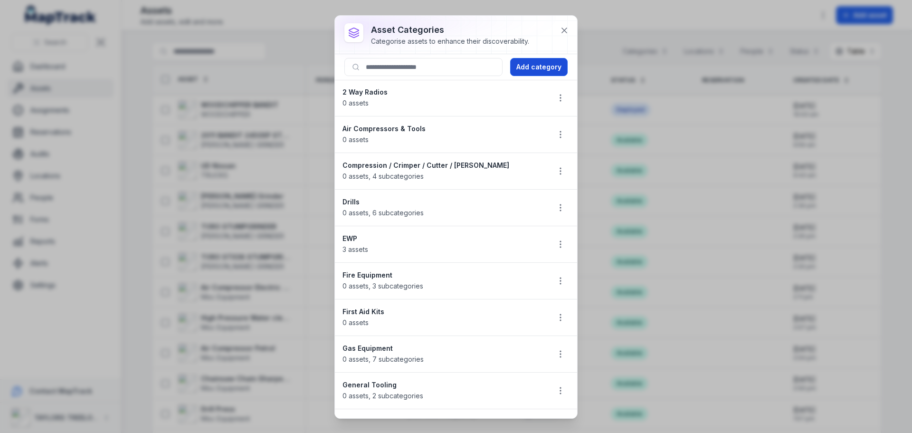  I want to click on span: 0 assets , 6 subcategories, so click(383, 212).